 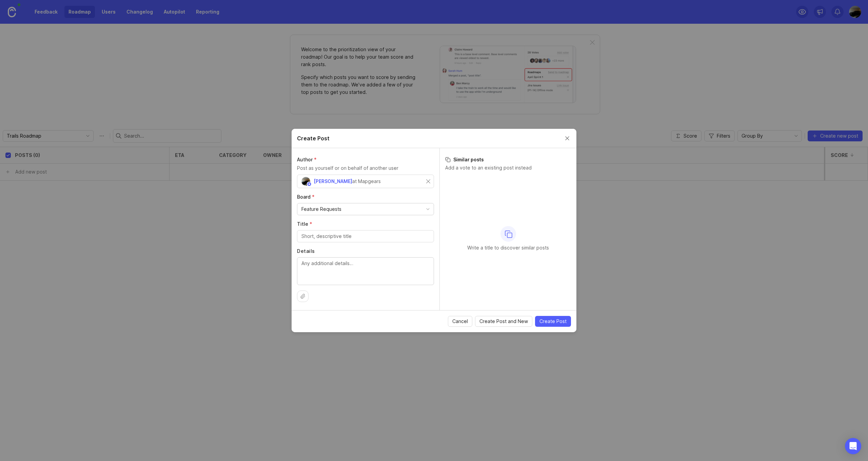 I want to click on button: Cancel, so click(x=460, y=322).